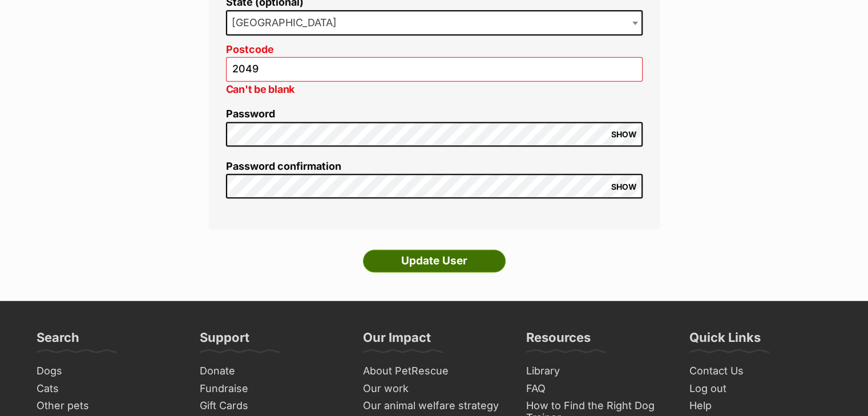 The width and height of the screenshot is (868, 416). Describe the element at coordinates (435, 261) in the screenshot. I see `input: Update User` at that location.